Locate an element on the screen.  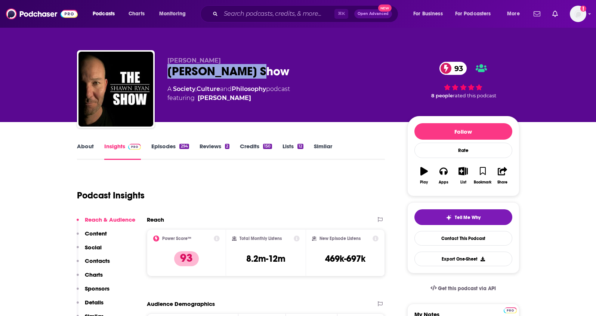
div: List is located at coordinates (464, 182).